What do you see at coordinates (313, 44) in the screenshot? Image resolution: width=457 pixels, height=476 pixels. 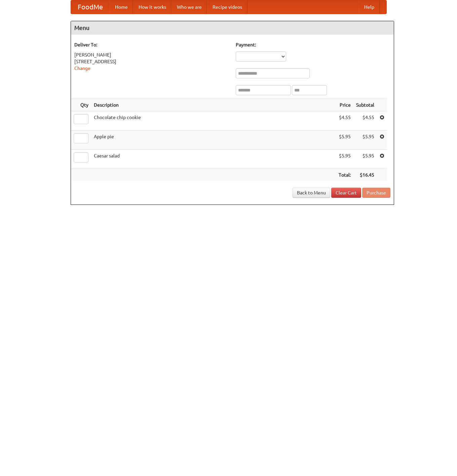 I see `h5: Payment:` at bounding box center [313, 44].